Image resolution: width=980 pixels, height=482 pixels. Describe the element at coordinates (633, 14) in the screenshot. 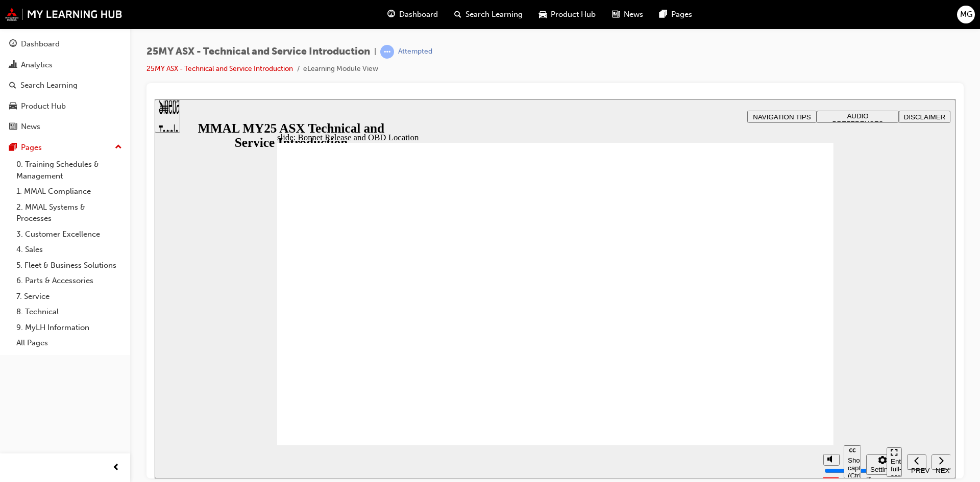

I see `span: News` at that location.